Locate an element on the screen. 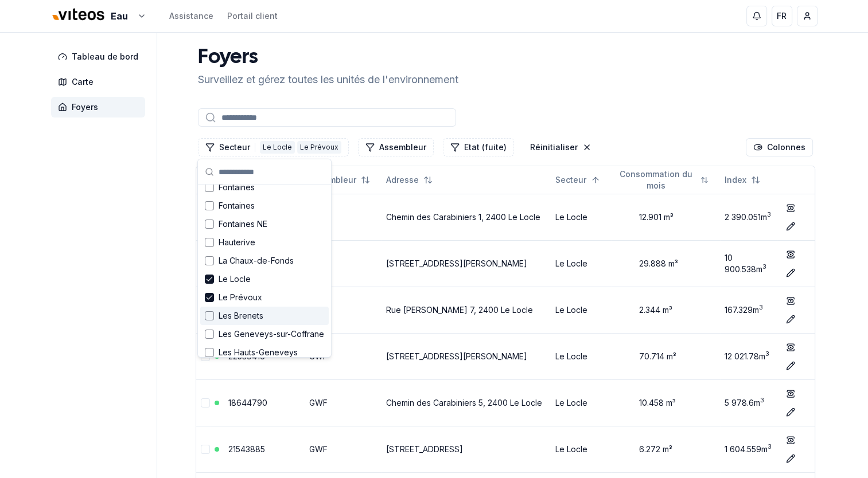 Image resolution: width=868 pixels, height=478 pixels. button: Cocher les colonnes is located at coordinates (779, 148).